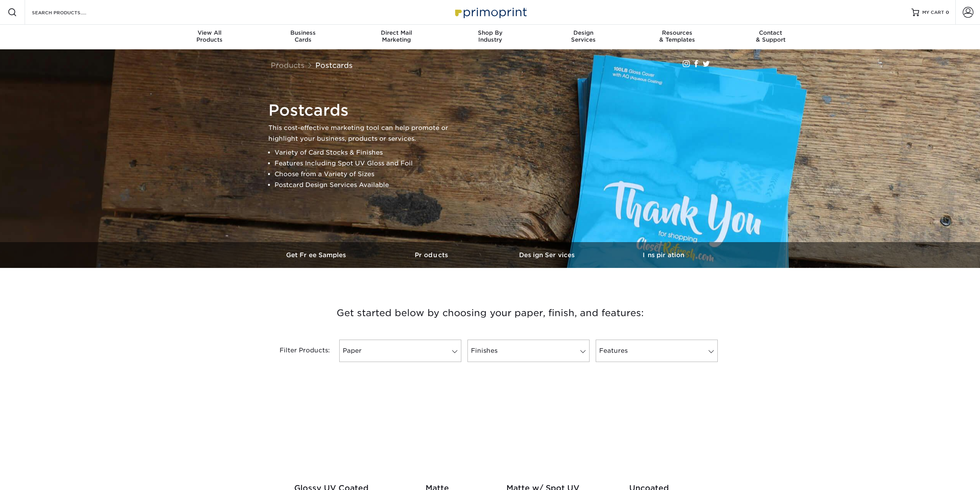  Describe the element at coordinates (663, 255) in the screenshot. I see `h3: Inspiration` at that location.